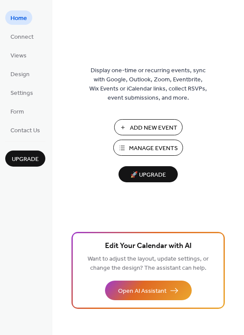 This screenshot has width=244, height=335. Describe the element at coordinates (22, 37) in the screenshot. I see `span: Connect` at that location.